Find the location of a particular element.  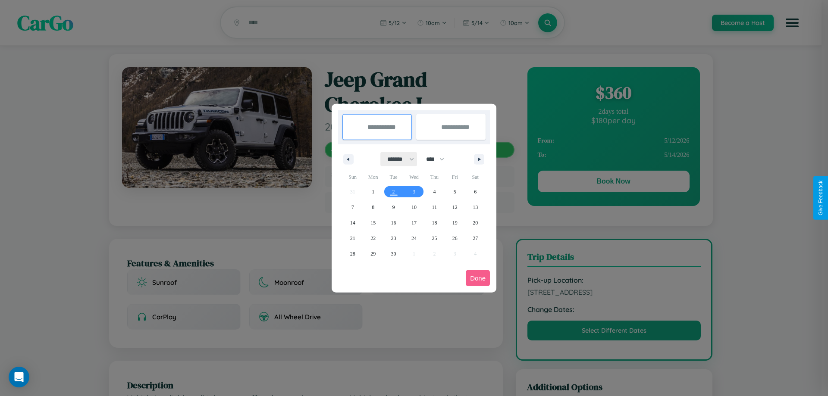

span: Tue is located at coordinates (393, 177).